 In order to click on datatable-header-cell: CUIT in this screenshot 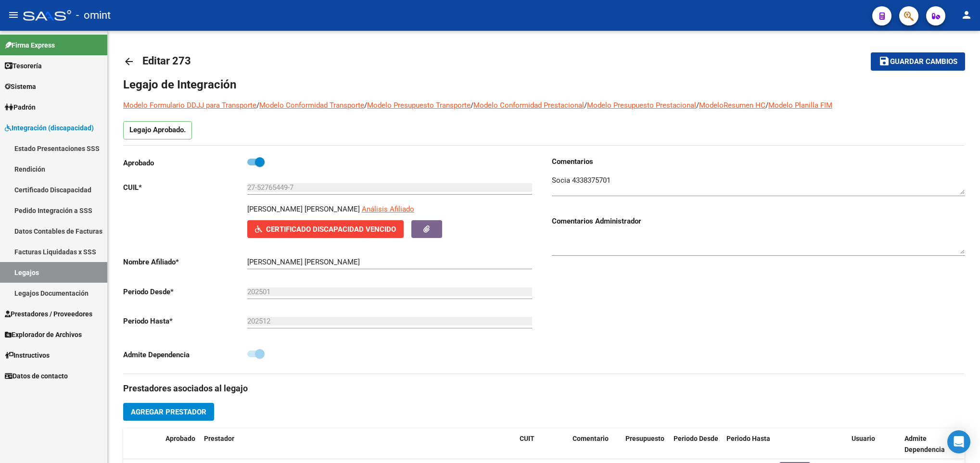, I will do `click(542, 444)`.